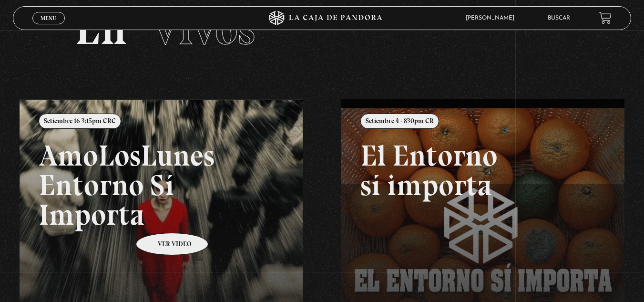 This screenshot has height=302, width=644. I want to click on span: Vivos, so click(203, 28).